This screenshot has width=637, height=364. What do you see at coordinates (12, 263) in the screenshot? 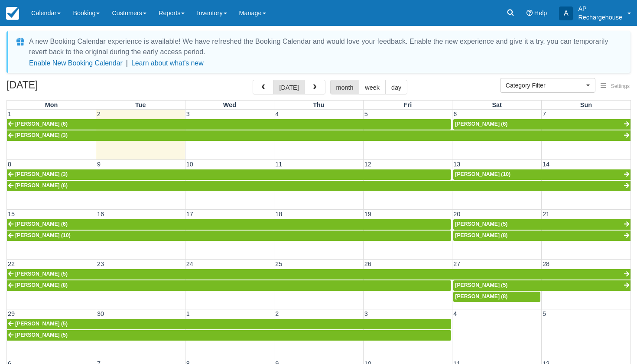
I see `span: 22` at bounding box center [12, 263].